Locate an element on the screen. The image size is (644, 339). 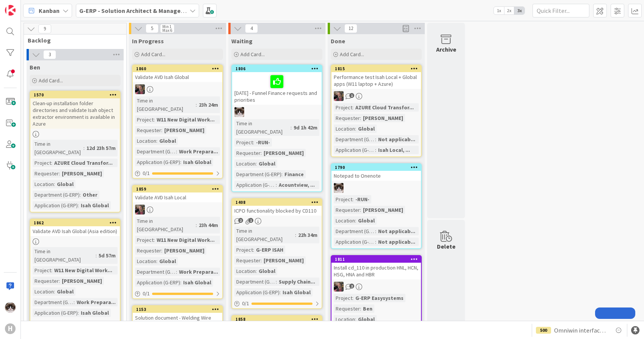
div: Delete is located at coordinates (446, 247).